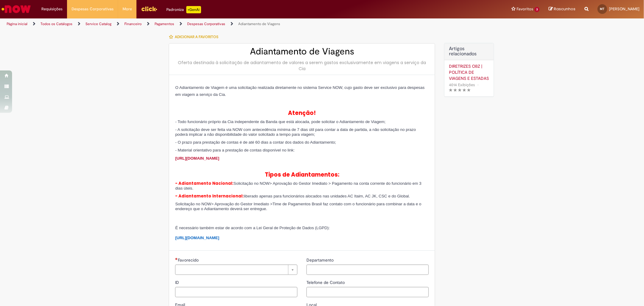  I want to click on ul: Trilhas de página, so click(215, 24).